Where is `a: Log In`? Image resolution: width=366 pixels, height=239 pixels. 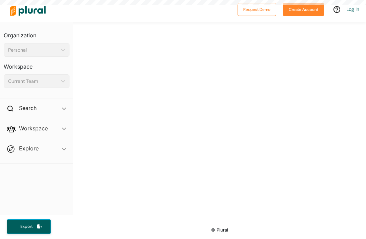
a: Log In is located at coordinates (353, 9).